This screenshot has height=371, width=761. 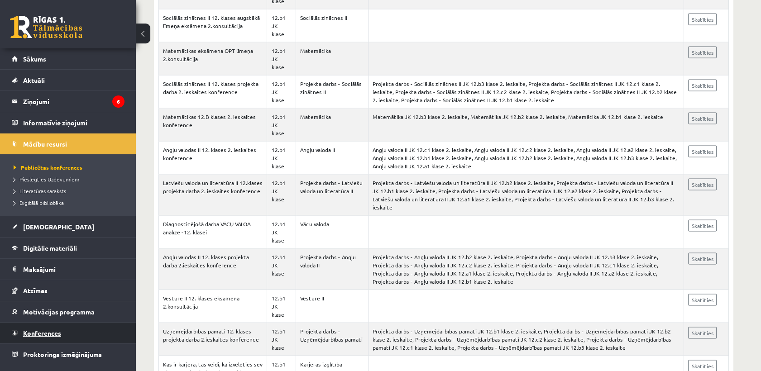 What do you see at coordinates (213, 195) in the screenshot?
I see `td: Latviešu valoda un literatūra II 12.klases projekta darba 2. ieskaites konference` at bounding box center [213, 195].